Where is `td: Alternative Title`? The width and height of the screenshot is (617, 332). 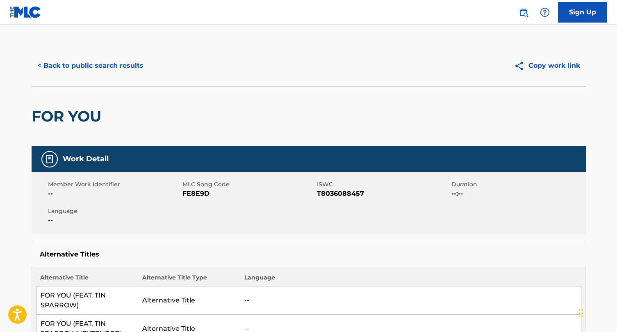
td: Alternative Title is located at coordinates (189, 300).